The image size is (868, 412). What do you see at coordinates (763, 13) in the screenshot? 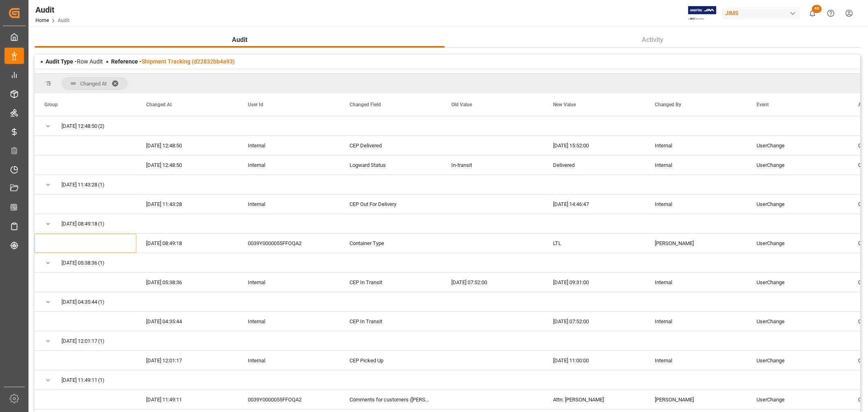
I see `button: JIMS` at bounding box center [763, 13].